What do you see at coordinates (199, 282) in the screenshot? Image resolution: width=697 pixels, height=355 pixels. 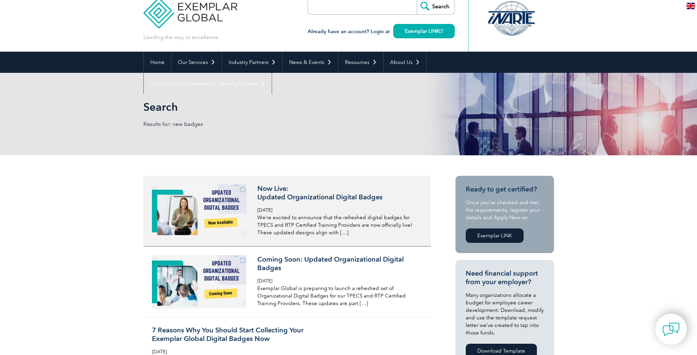 I see `img: Auditor-Online-image-640x360-640-x-416-px-1-300x169.png` at bounding box center [199, 282].